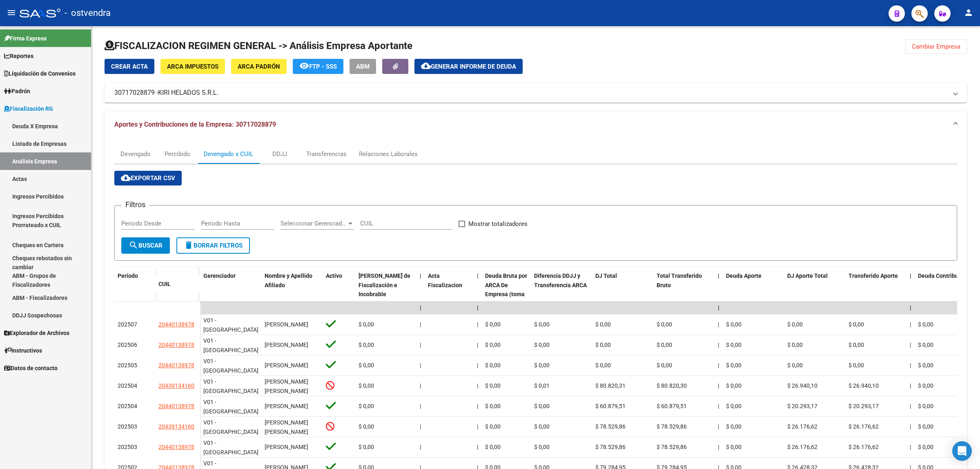  I want to click on span: Firma Express, so click(26, 39).